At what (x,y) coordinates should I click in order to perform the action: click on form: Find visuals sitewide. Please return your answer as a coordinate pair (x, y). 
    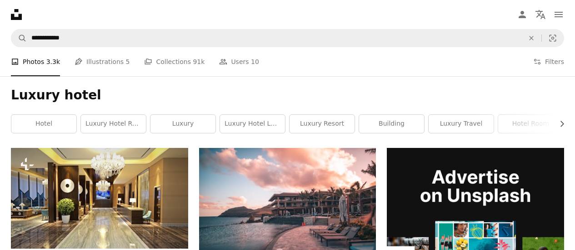
    Looking at the image, I should click on (287, 38).